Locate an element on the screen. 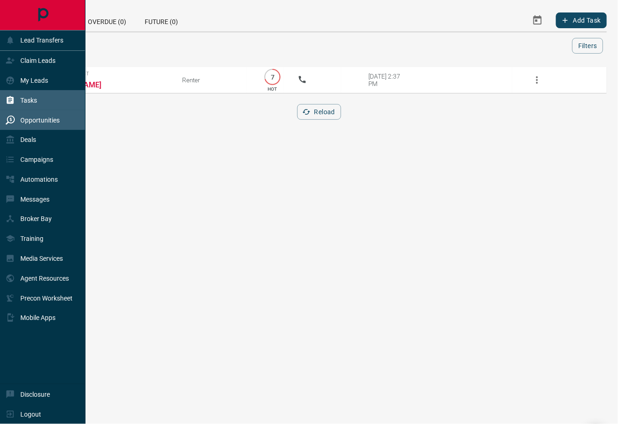 The height and width of the screenshot is (424, 618). p: HOT is located at coordinates (272, 89).